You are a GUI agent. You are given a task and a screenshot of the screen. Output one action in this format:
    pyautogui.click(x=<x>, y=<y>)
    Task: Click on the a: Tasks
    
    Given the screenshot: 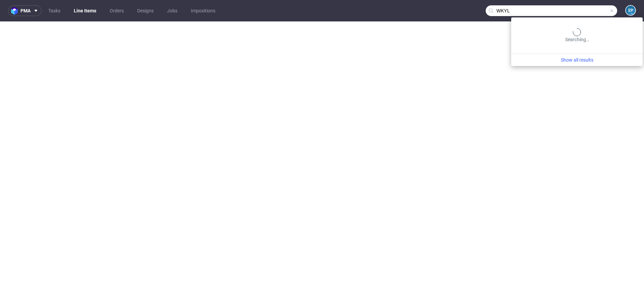 What is the action you would take?
    pyautogui.click(x=54, y=10)
    